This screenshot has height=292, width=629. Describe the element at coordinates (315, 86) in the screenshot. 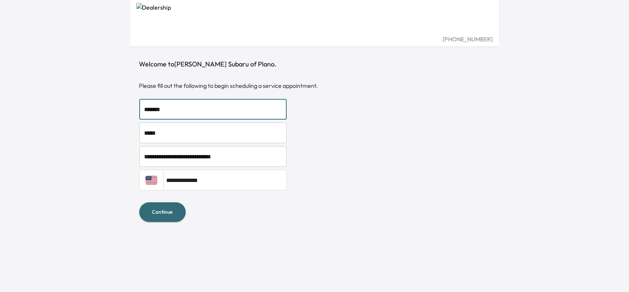

I see `div: Please fill out the following to begin scheduling a service appointment.` at that location.